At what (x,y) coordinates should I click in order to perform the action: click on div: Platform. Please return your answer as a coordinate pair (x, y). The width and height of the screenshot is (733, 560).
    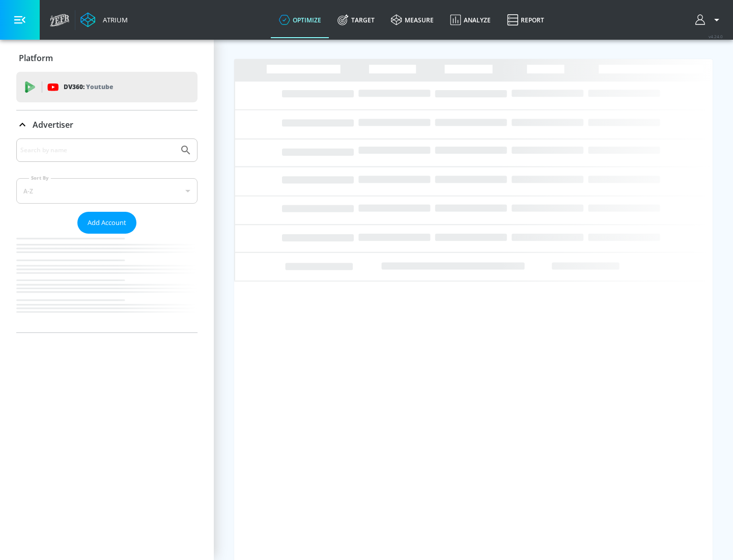
    Looking at the image, I should click on (106, 58).